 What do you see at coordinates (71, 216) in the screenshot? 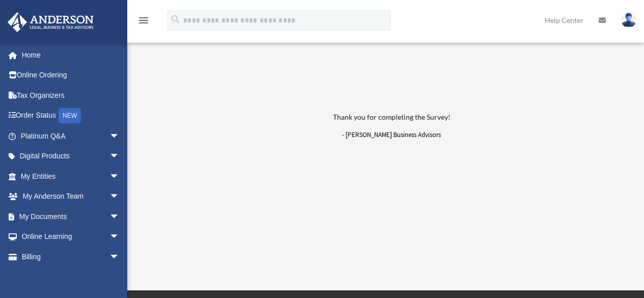
I see `a: My Documentsarrow_drop_down` at bounding box center [71, 216].